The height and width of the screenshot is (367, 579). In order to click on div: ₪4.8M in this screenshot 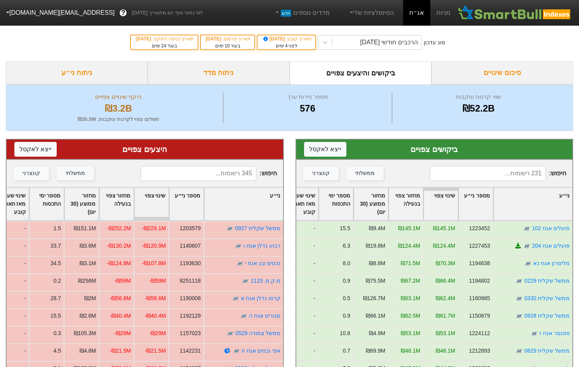, I will do `click(88, 350)`.